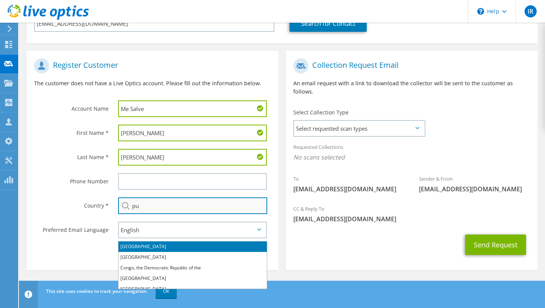 Image resolution: width=545 pixels, height=308 pixels. Describe the element at coordinates (495, 244) in the screenshot. I see `button: Send Request` at that location.